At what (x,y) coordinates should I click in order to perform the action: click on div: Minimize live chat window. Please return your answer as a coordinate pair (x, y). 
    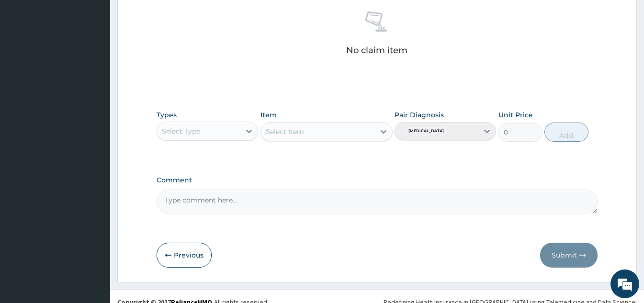
    Looking at the image, I should click on (168, 16).